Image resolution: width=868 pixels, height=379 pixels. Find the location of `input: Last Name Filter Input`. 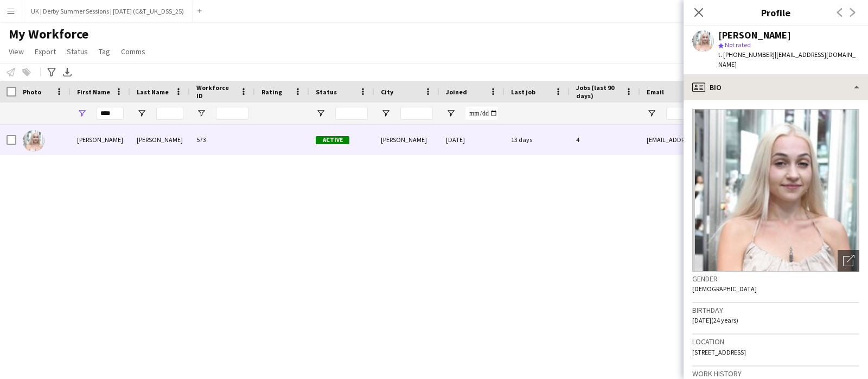

input: Last Name Filter Input is located at coordinates (170, 114).